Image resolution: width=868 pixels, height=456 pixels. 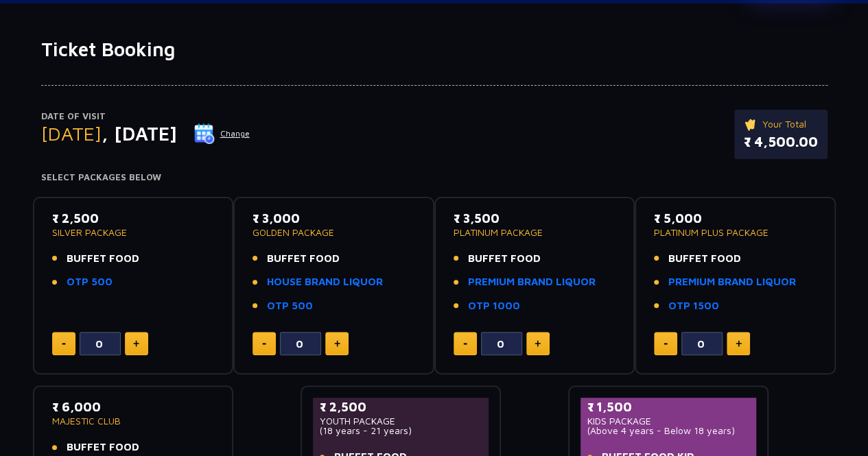 I want to click on p: ₹ 3,500, so click(x=534, y=218).